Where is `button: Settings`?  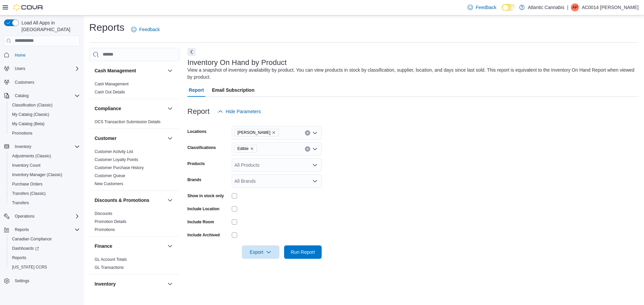 button: Settings is located at coordinates (42, 281).